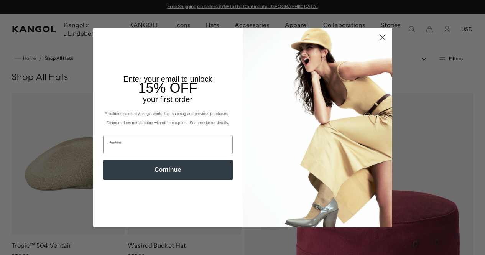 This screenshot has width=485, height=255. I want to click on span: your first order, so click(168, 99).